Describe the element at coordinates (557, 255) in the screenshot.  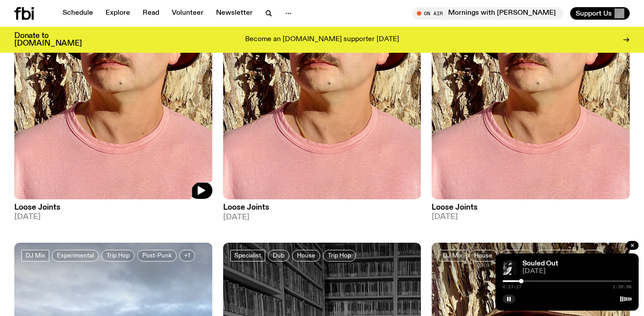
I see `span: Jersey Club` at that location.